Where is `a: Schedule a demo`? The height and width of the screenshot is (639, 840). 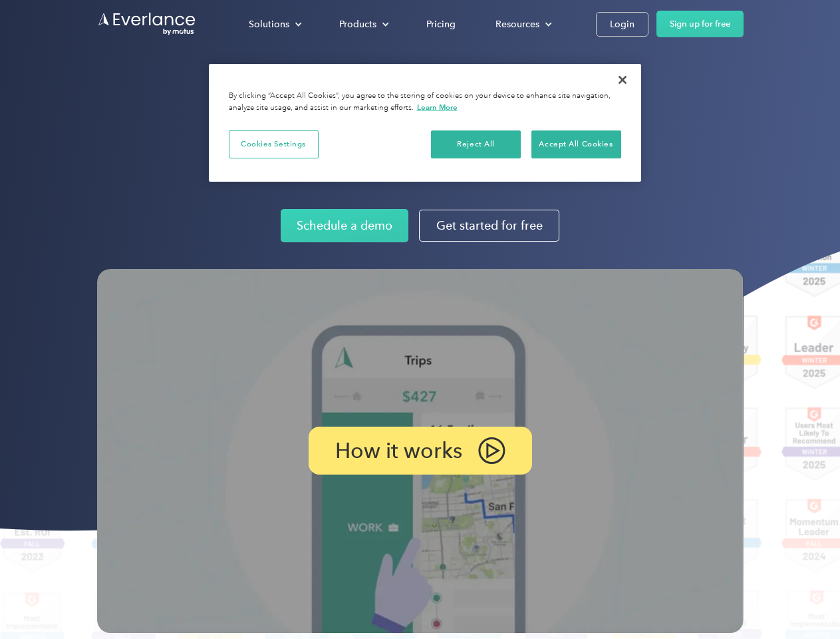
a: Schedule a demo is located at coordinates (345, 225).